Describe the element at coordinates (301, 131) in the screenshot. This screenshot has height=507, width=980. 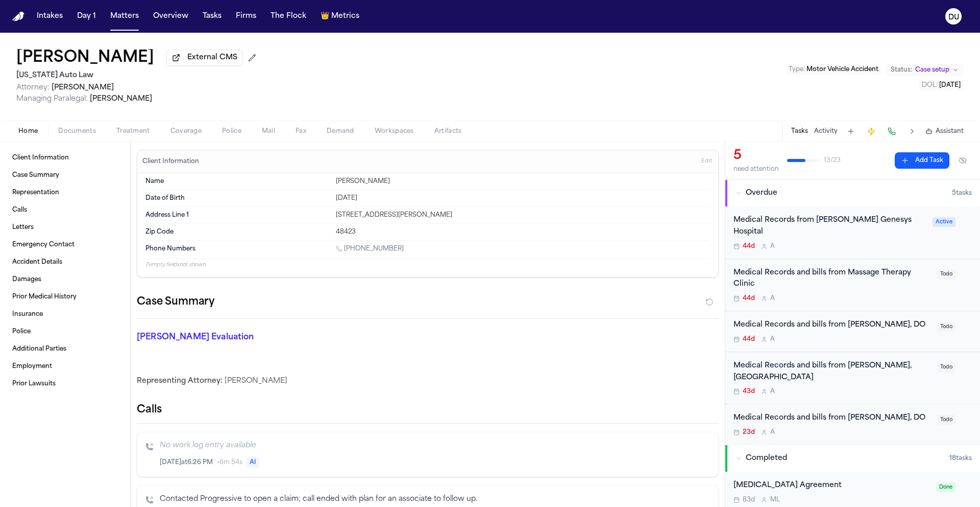
I see `span: Fax` at that location.